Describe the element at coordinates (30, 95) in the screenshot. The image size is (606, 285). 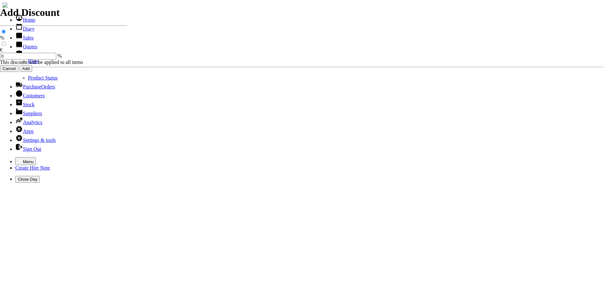
I see `a: Customers` at that location.